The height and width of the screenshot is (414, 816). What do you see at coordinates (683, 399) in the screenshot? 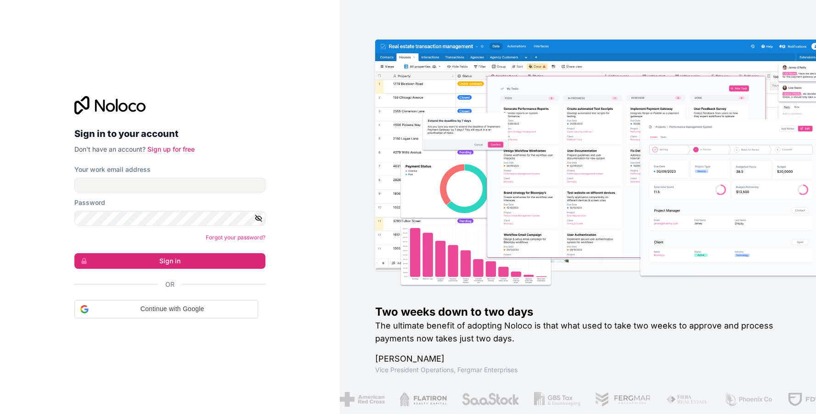
I see `img: /assets/fiera-fwj2N5v4.png` at bounding box center [683, 399].